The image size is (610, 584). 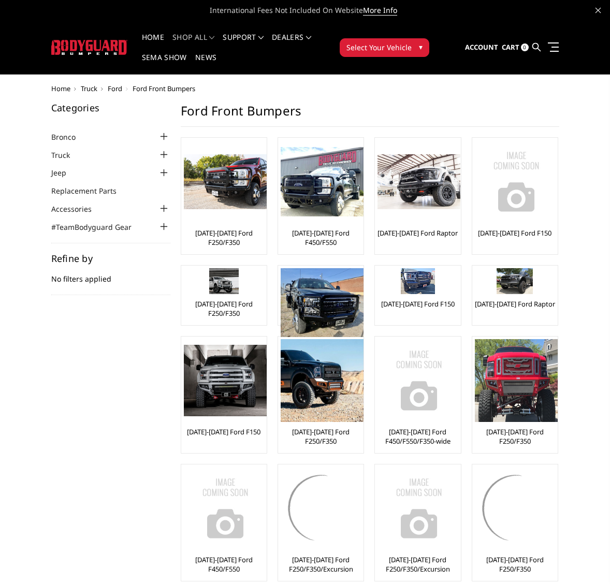 I want to click on a: Support, so click(x=243, y=44).